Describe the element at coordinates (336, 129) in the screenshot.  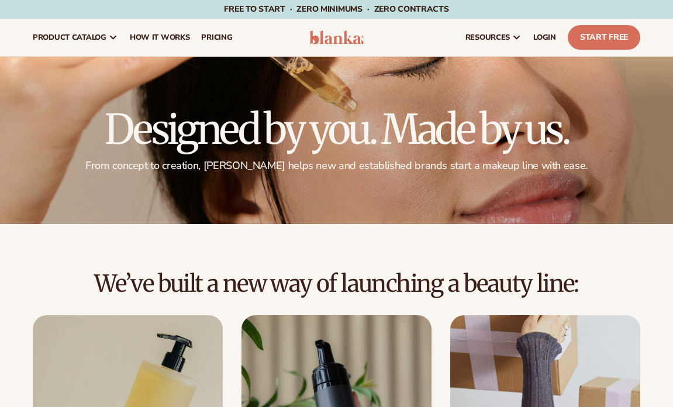
I see `h1: Designed by you. Made by us.` at that location.